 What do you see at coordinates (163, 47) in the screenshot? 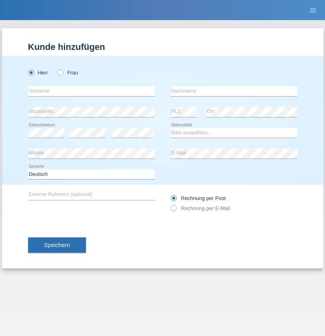
I see `h1: Kunde hinzufügen` at bounding box center [163, 47].